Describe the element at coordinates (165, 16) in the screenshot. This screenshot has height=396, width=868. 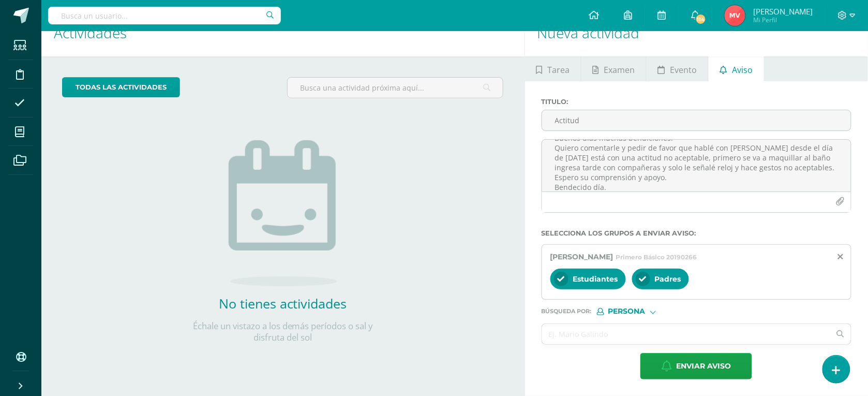
I see `input: Busca un usuario...` at that location.